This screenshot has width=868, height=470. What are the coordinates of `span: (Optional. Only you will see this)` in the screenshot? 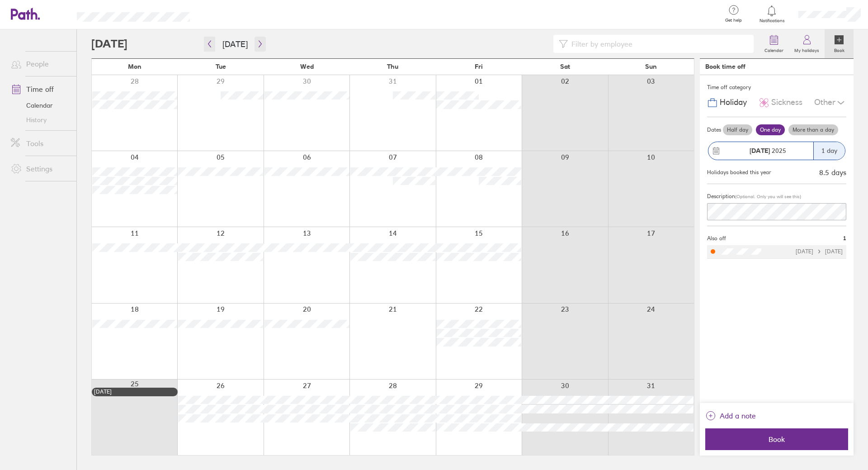 It's located at (768, 196).